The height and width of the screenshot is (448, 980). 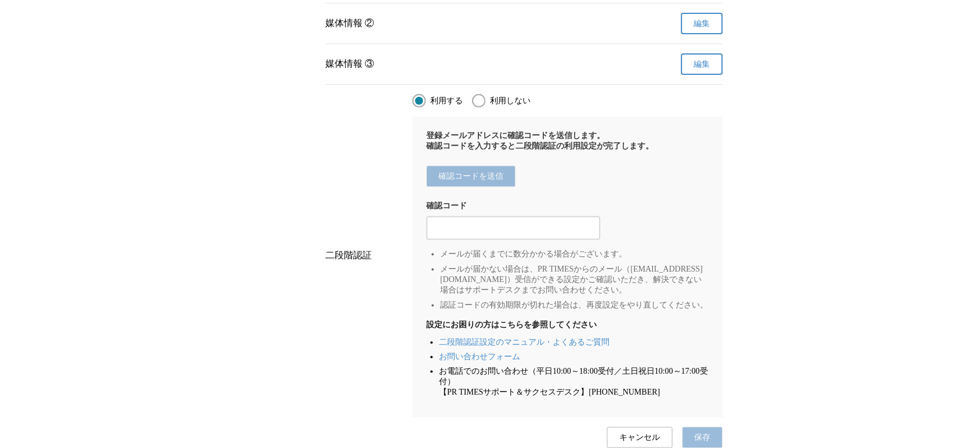 What do you see at coordinates (568, 141) in the screenshot?
I see `p: 登録メールアドレスに確認コードを送信します。 確認コードを入力すると二段階認証の利用設定が完了します。` at bounding box center [568, 141].